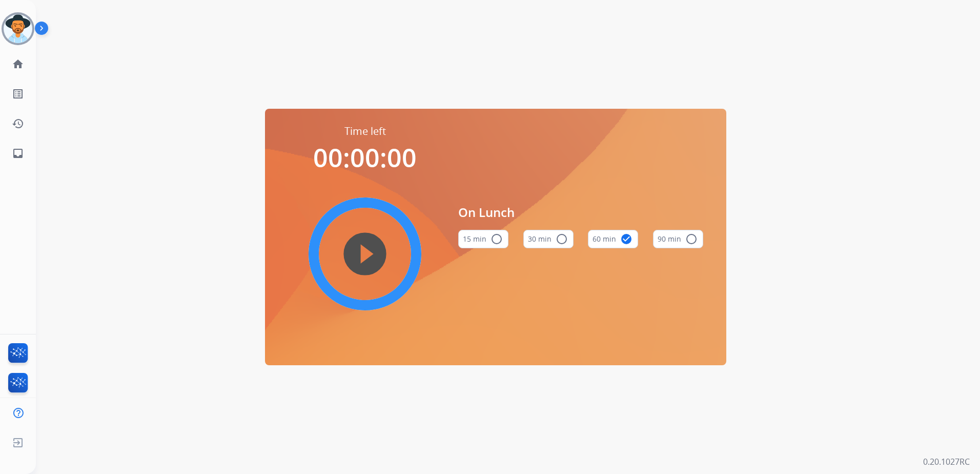 The height and width of the screenshot is (474, 980). I want to click on mat-icon: home, so click(18, 64).